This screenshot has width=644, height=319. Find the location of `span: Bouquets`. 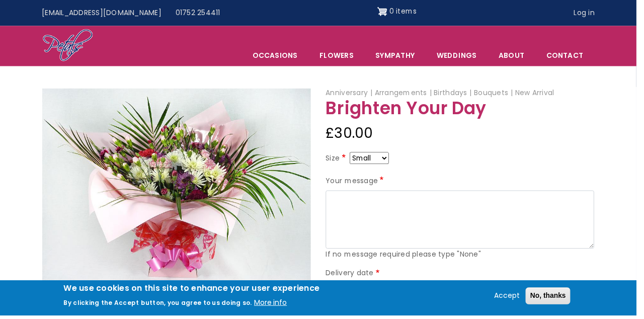

span: Bouquets is located at coordinates (499, 94).